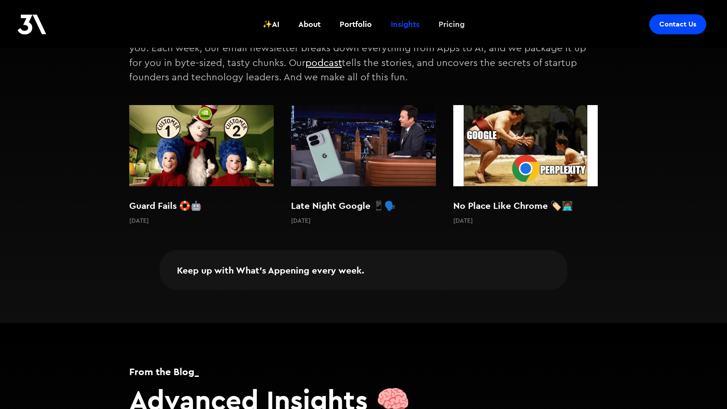  Describe the element at coordinates (678, 24) in the screenshot. I see `div: Contact Us` at that location.